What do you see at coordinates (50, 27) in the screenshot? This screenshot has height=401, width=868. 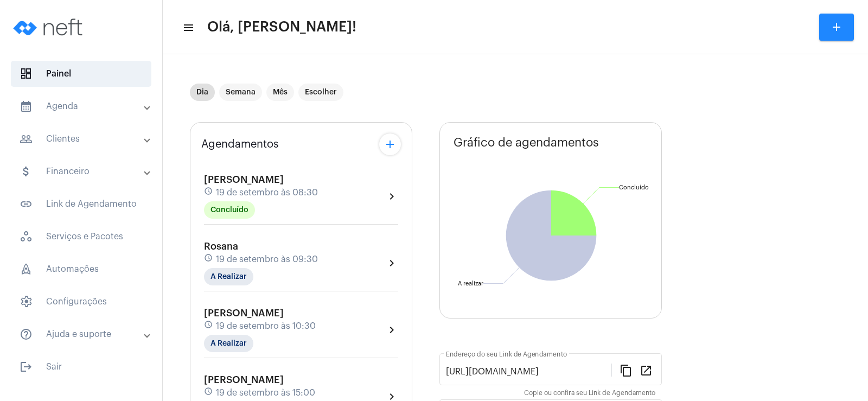 I see `img: logo-neft-novo-2.png` at bounding box center [50, 27].